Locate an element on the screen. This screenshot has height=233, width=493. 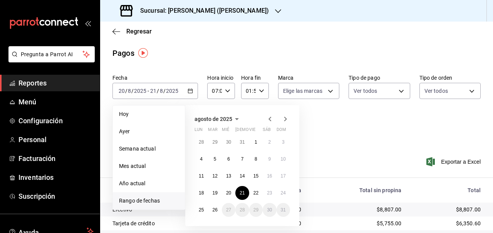
button: Pregunta a Parrot AI is located at coordinates (52, 54).